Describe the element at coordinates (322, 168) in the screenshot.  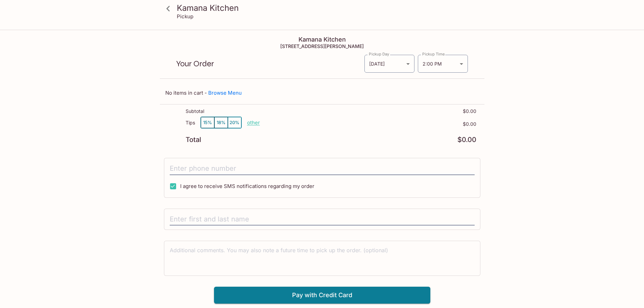
I see `input: Enter phone number` at that location.